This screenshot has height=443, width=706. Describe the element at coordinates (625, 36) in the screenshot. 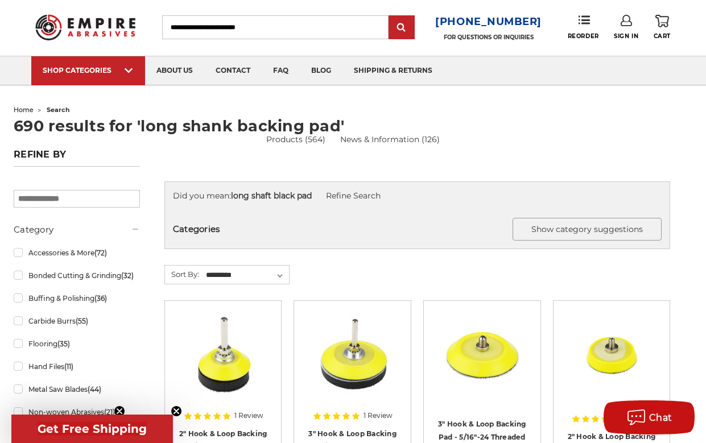

I see `span: Sign In` at that location.